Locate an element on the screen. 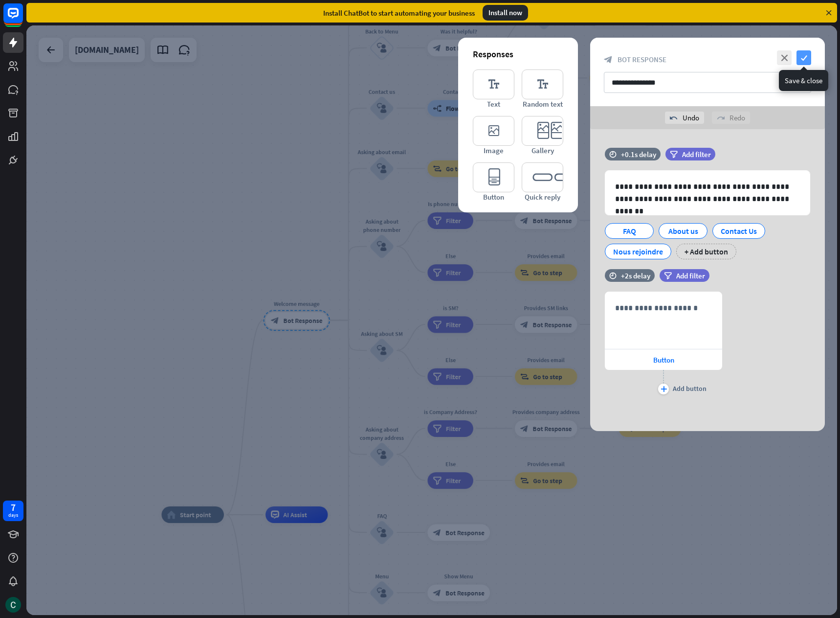 The image size is (840, 618). div: About us is located at coordinates (683, 231).